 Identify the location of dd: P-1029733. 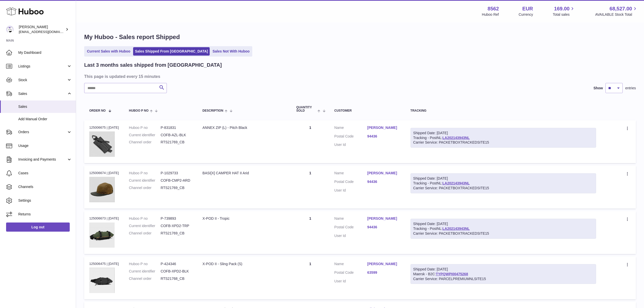
(177, 173).